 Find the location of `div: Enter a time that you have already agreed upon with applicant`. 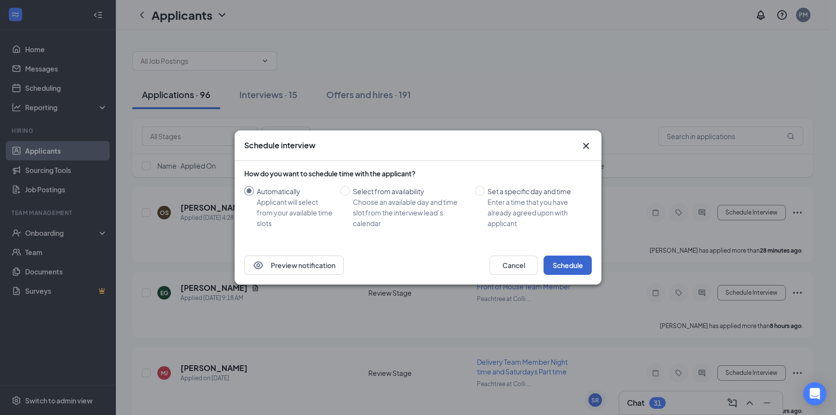

div: Enter a time that you have already agreed upon with applicant is located at coordinates (536, 212).